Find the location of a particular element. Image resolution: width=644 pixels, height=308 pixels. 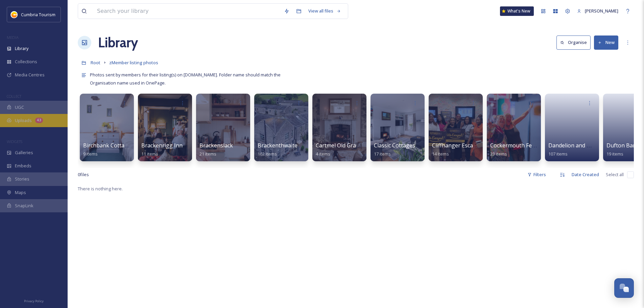

span: 107 items is located at coordinates (558, 154).